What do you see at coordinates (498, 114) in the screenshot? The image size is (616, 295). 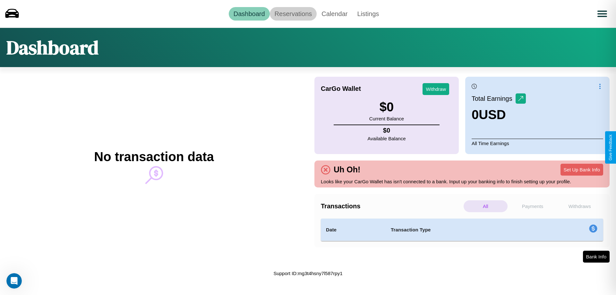 I see `h3: 0 USD` at bounding box center [498, 114].